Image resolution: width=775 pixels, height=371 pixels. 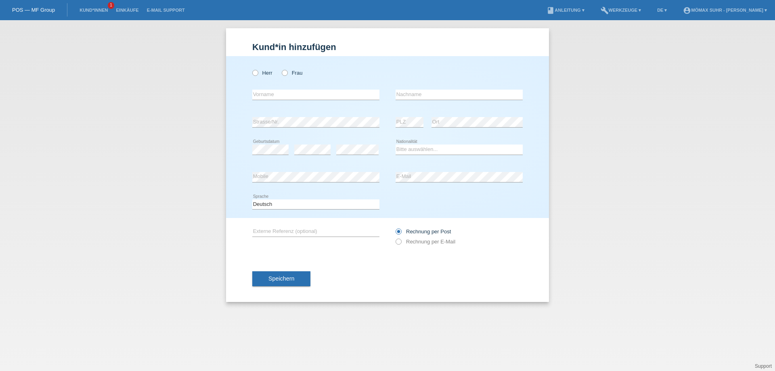 I want to click on label: Rechnung per Post, so click(x=423, y=231).